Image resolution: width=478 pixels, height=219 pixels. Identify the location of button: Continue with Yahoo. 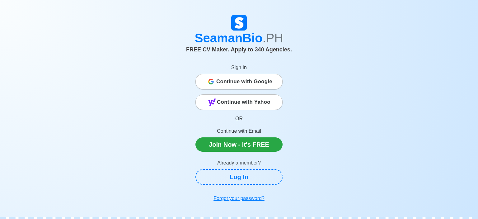
(239, 102).